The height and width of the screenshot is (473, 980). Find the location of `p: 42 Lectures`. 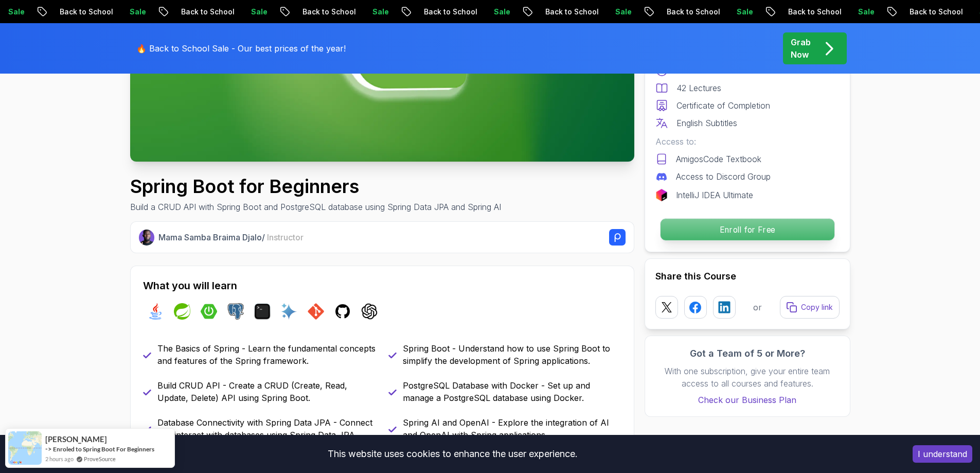

p: 42 Lectures is located at coordinates (698, 88).